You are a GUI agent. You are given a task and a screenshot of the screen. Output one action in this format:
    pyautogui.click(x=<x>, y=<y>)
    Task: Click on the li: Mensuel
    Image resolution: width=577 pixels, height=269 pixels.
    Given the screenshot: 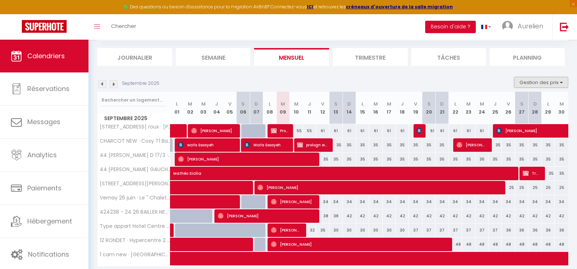 What is the action you would take?
    pyautogui.click(x=292, y=57)
    